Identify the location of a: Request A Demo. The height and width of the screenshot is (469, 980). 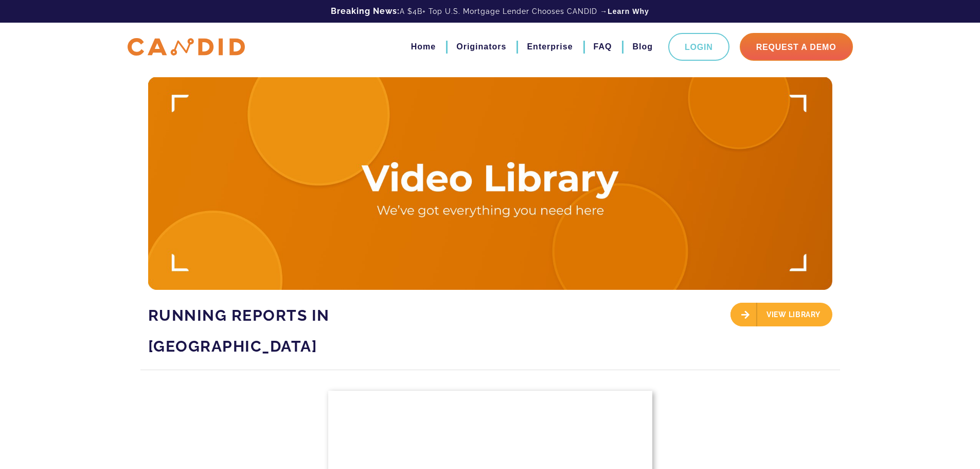
(796, 46).